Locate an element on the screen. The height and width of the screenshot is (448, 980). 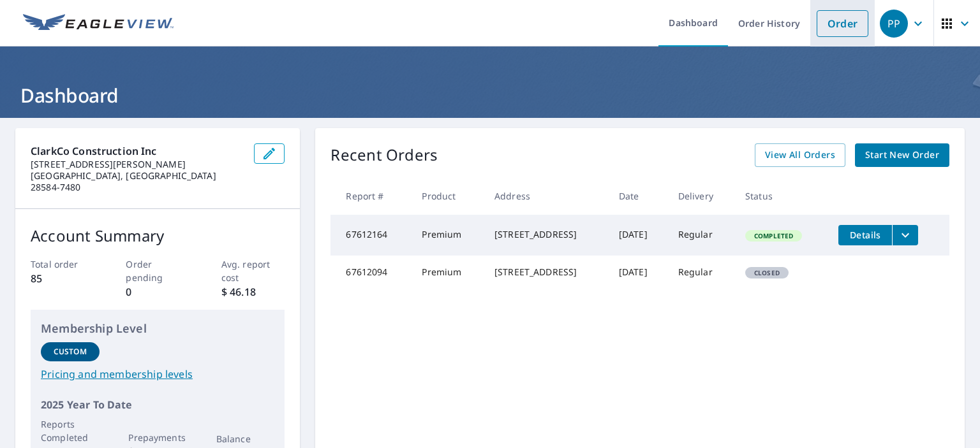
p: Membership Level is located at coordinates (157, 328).